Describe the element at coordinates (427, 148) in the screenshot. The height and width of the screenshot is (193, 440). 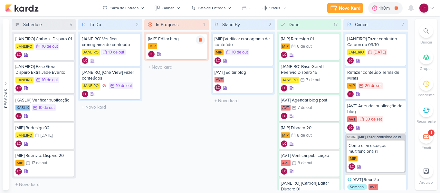
I see `p: Email` at that location.